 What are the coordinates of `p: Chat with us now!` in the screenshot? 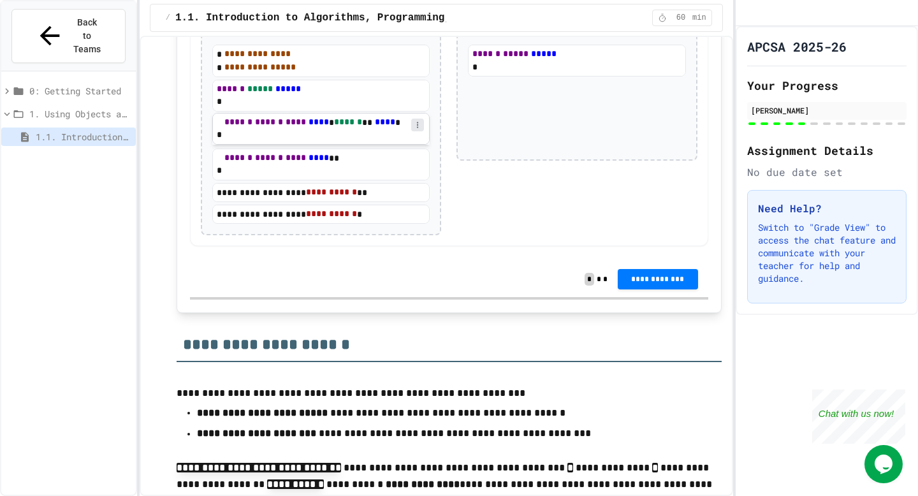 It's located at (44, 24).